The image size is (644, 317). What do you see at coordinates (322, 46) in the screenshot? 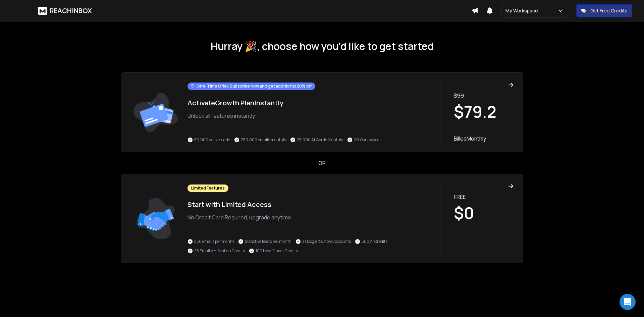
I see `h1: Hurray 🎉, choose how you’d like to get started` at bounding box center [322, 46].